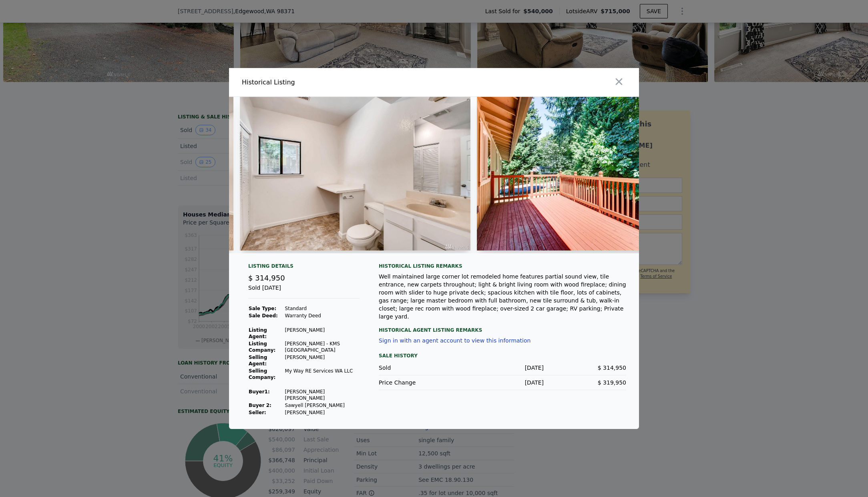  Describe the element at coordinates (322, 374) in the screenshot. I see `td: My Way RE Services WA LLC` at that location.